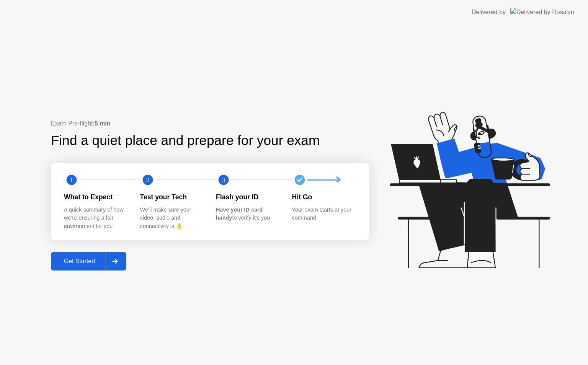 The height and width of the screenshot is (365, 588). What do you see at coordinates (95, 218) in the screenshot?
I see `div: A quick summary of how we’re ensuring a fair environment for you` at bounding box center [95, 218].